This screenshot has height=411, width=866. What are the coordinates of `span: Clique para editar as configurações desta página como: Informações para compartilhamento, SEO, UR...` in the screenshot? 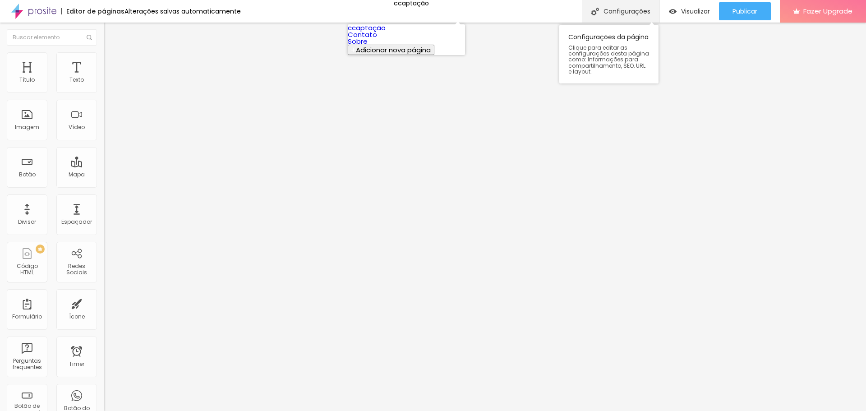 It's located at (609, 60).